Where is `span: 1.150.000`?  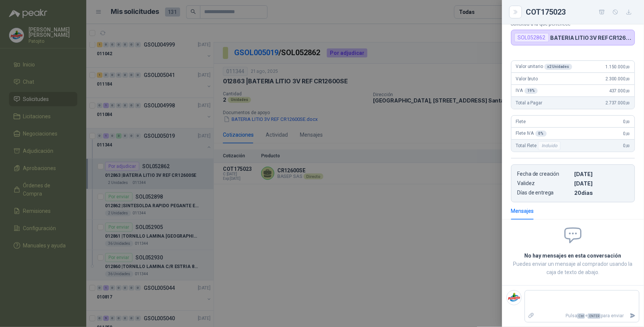 span: 1.150.000 is located at coordinates (618, 67).